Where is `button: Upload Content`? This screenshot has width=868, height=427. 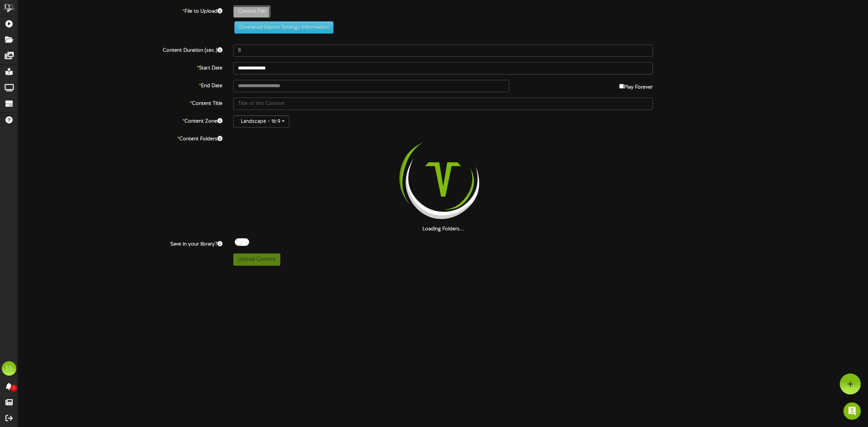
button: Upload Content is located at coordinates (257, 259).